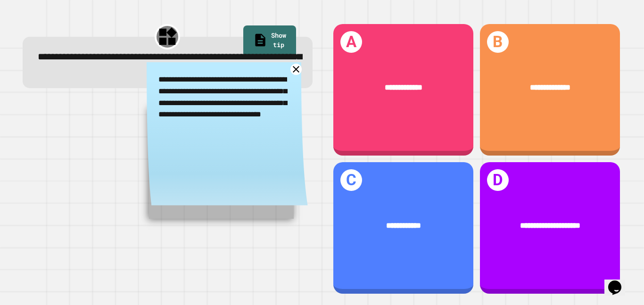 This screenshot has width=644, height=305. What do you see at coordinates (498, 180) in the screenshot?
I see `h1: D` at bounding box center [498, 180].